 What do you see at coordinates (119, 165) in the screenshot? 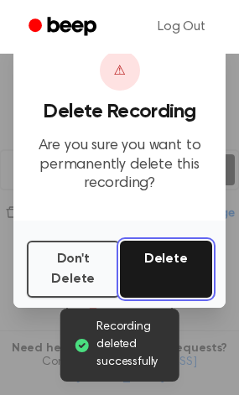
I see `p: Are you sure you want to permanently delete this recording?` at bounding box center [119, 165].